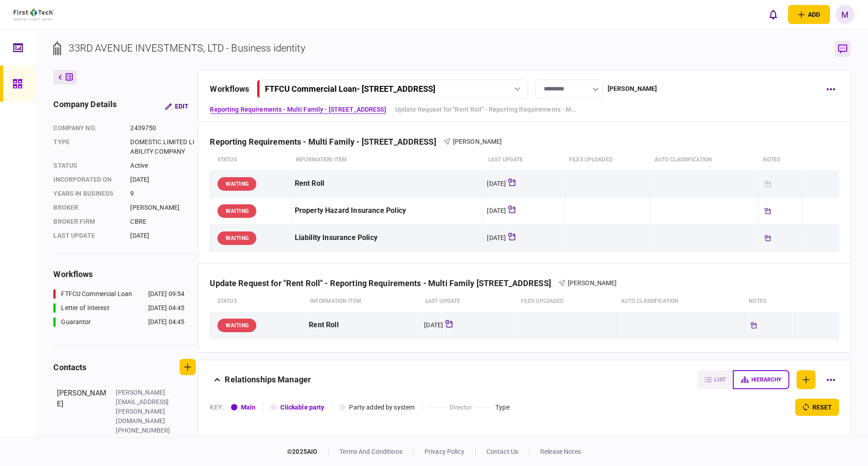 The image size is (868, 466). What do you see at coordinates (163, 147) in the screenshot?
I see `div: DOMESTIC LIMITED LIABILITY COMPANY` at bounding box center [163, 147].